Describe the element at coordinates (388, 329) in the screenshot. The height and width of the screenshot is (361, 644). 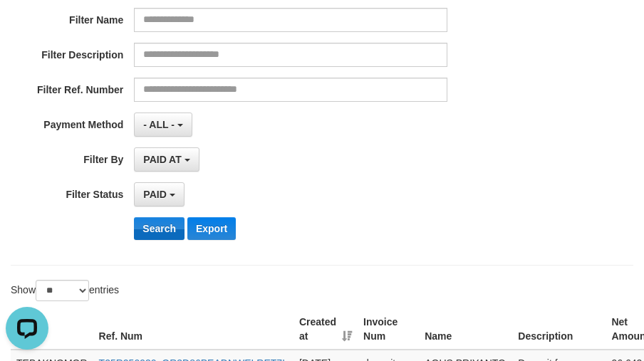
I see `th: Invoice Num` at that location.